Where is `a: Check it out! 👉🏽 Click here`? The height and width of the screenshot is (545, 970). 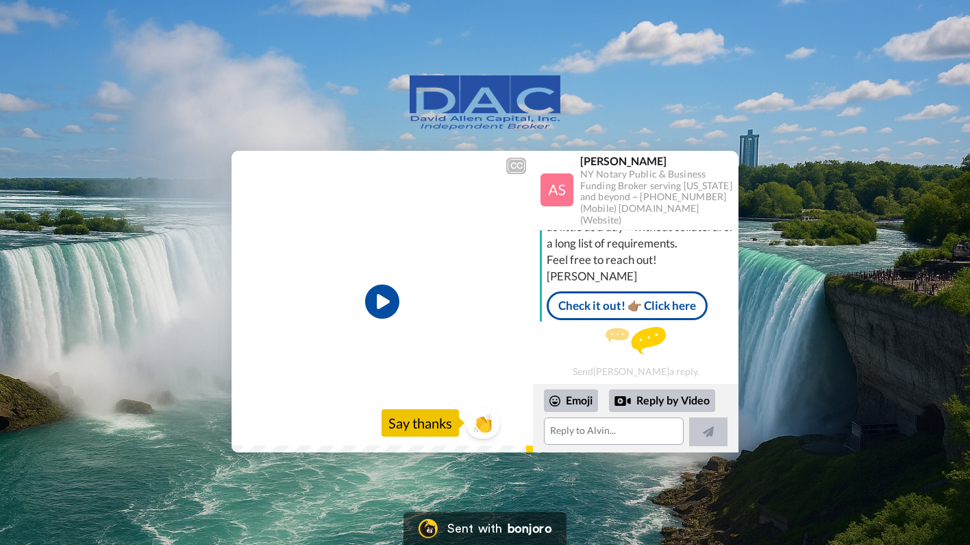 a: Check it out! 👉🏽 Click here is located at coordinates (627, 305).